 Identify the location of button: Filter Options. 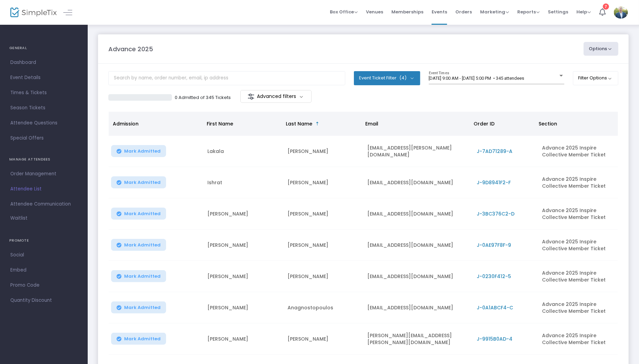
(595, 78).